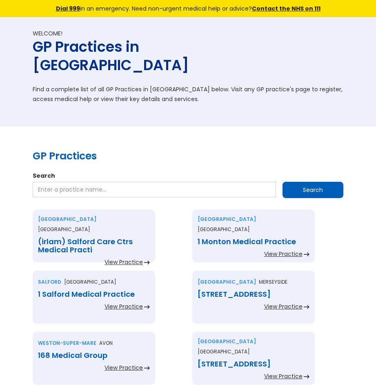 This screenshot has height=386, width=376. I want to click on div: Weston-super-mare, so click(67, 343).